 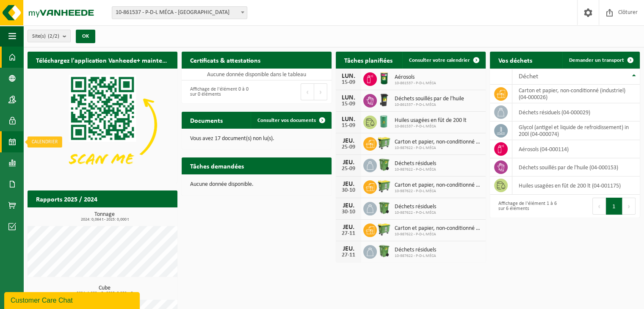 What do you see at coordinates (439, 60) in the screenshot?
I see `span: Consulter votre calendrier` at bounding box center [439, 60].